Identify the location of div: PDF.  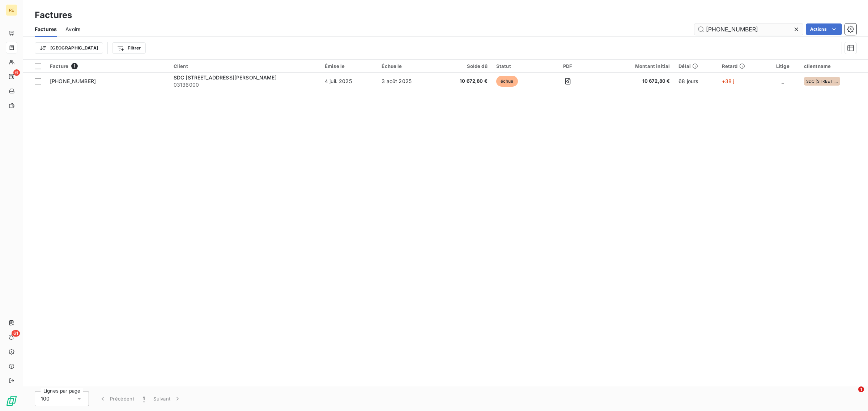
(567, 66).